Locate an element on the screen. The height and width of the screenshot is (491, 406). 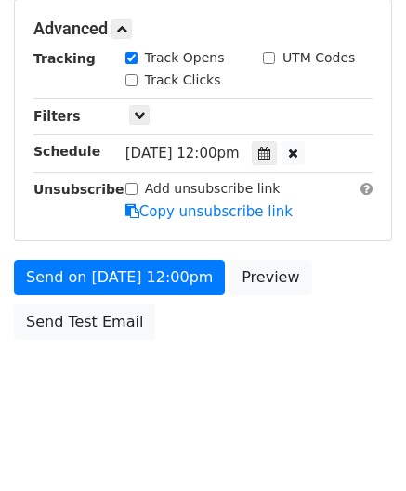
strong: Filters is located at coordinates (57, 116).